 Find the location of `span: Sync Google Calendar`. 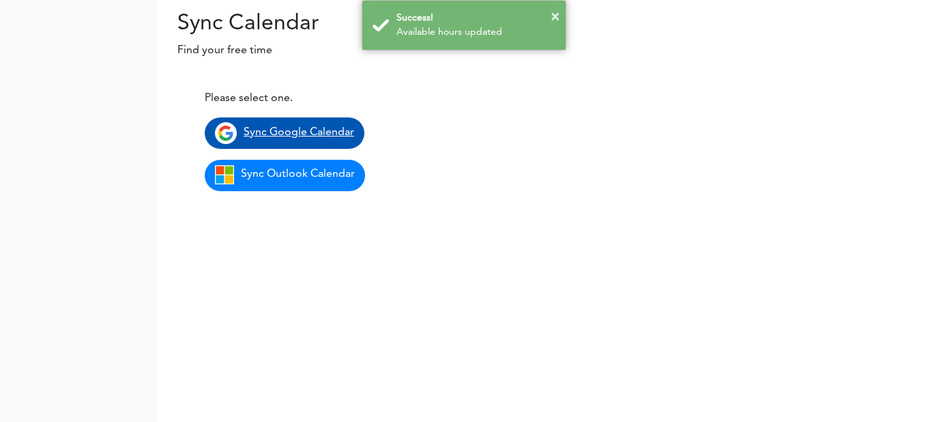

span: Sync Google Calendar is located at coordinates (299, 132).